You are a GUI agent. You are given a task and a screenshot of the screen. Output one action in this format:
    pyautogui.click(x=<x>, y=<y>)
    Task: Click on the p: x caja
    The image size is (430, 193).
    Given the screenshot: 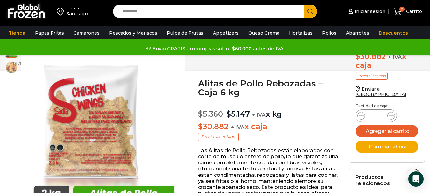 What is the action you would take?
    pyautogui.click(x=268, y=127)
    